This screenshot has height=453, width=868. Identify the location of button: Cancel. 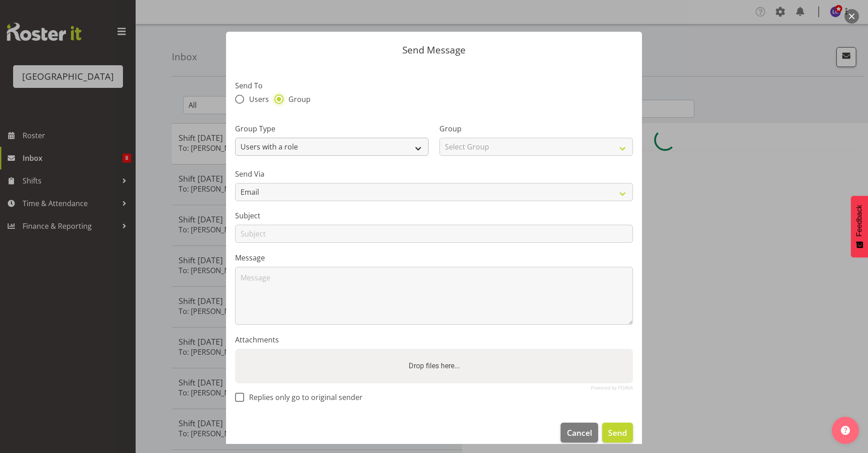
(579, 432).